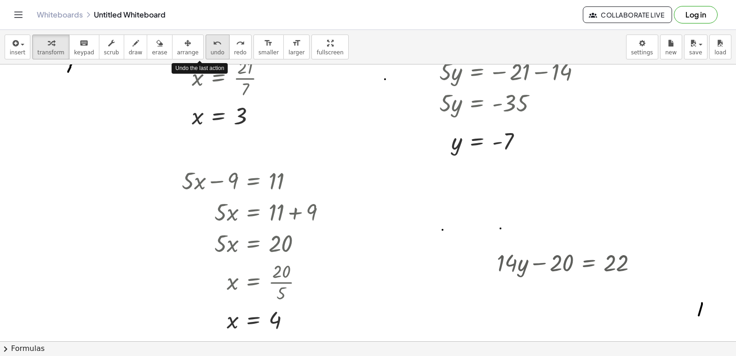 Image resolution: width=736 pixels, height=356 pixels. Describe the element at coordinates (671, 52) in the screenshot. I see `span: new` at that location.